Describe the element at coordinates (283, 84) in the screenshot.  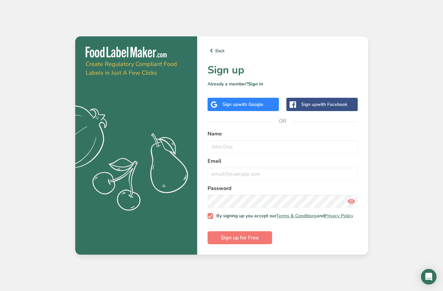
I see `p: Already a member?` at that location.